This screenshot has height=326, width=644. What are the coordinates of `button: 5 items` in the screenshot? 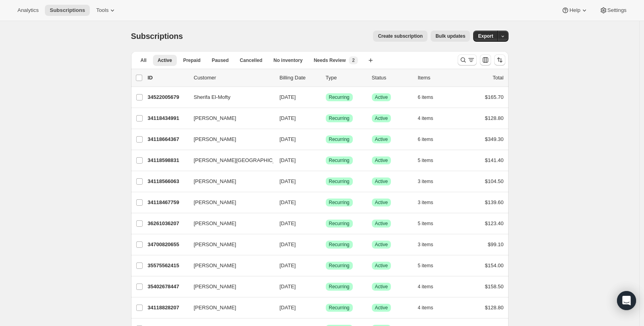 It's located at (430, 224).